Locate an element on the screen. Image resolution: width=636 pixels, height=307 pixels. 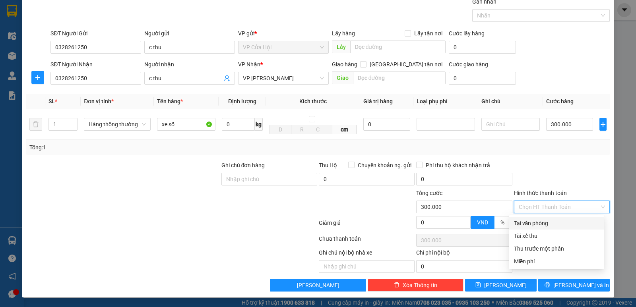
div: Người gửi is located at coordinates (189, 33).